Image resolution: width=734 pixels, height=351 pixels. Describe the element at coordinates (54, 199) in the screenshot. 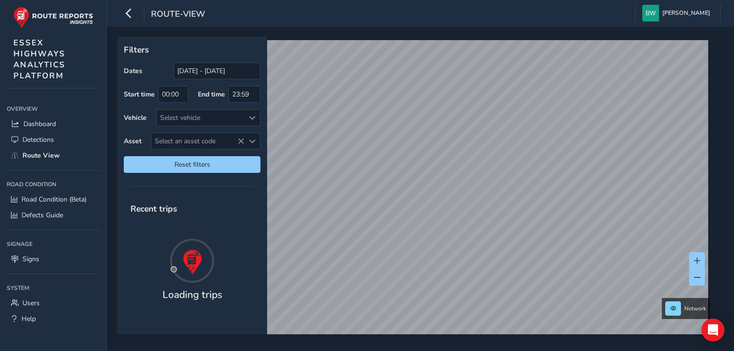

I see `span: Road Condition (Beta)` at that location.